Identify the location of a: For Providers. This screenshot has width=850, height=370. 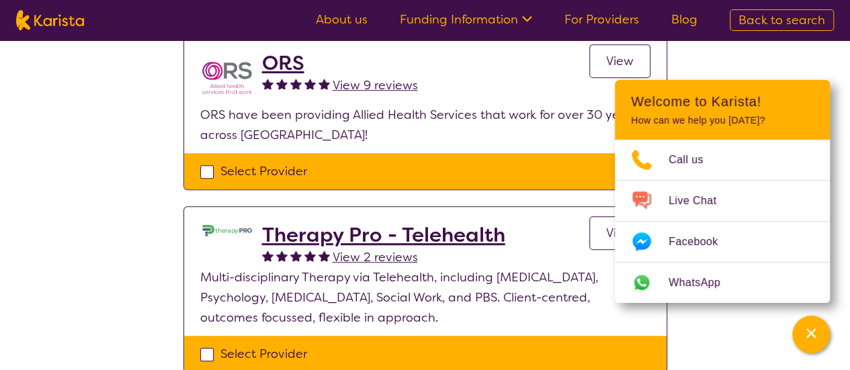
(602, 19).